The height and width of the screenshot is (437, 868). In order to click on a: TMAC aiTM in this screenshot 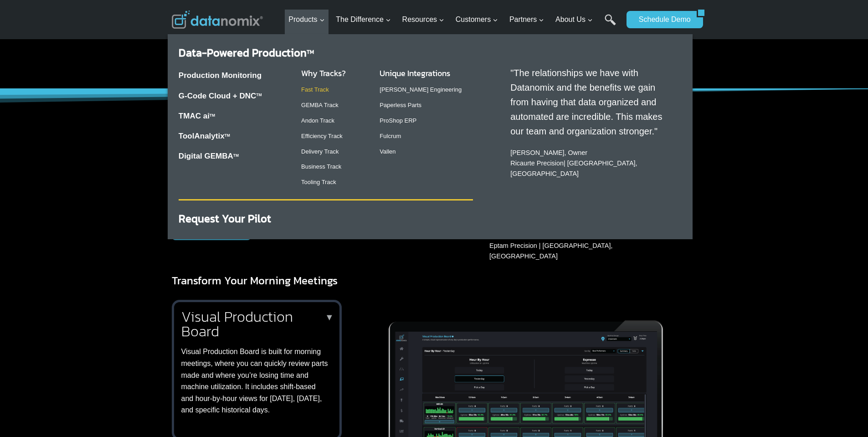, I will do `click(197, 116)`.